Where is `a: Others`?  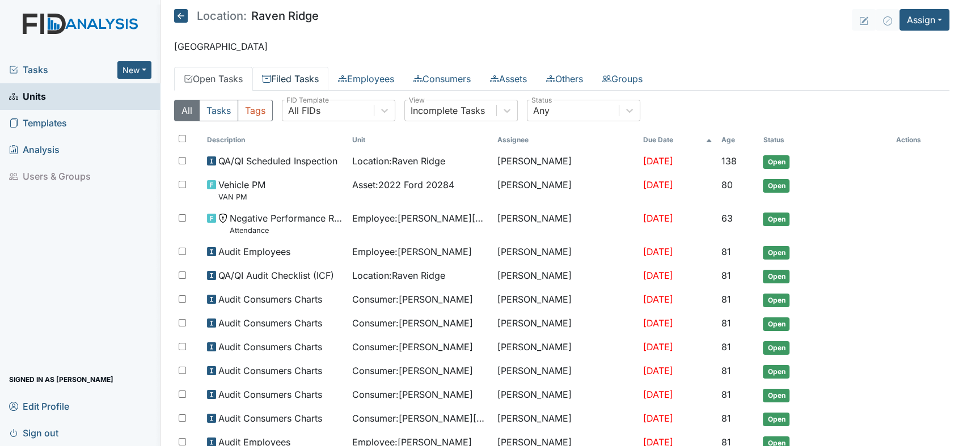 a: Others is located at coordinates (564, 79).